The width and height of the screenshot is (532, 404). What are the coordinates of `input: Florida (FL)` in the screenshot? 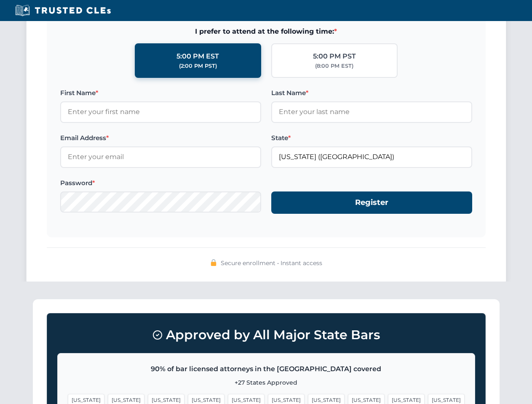 It's located at (371, 157).